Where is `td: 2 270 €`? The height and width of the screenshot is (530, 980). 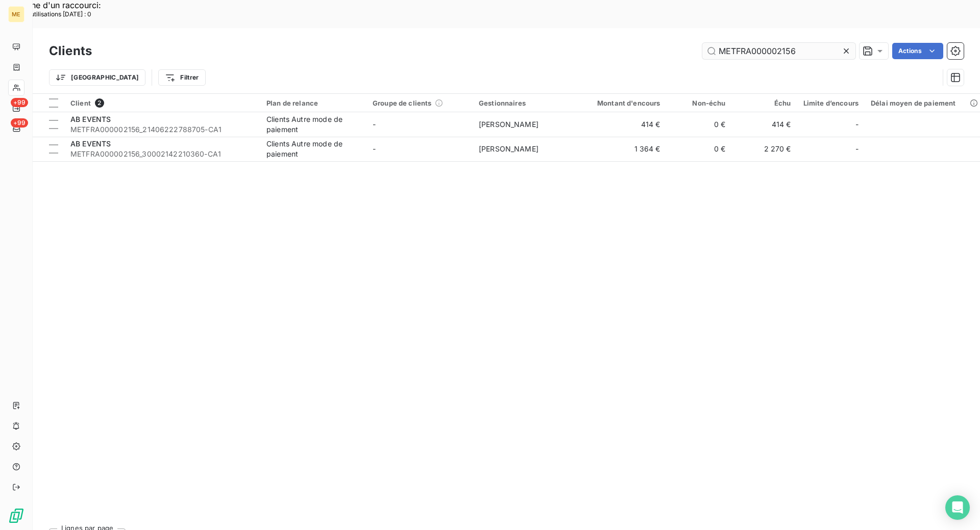 td: 2 270 € is located at coordinates (765, 149).